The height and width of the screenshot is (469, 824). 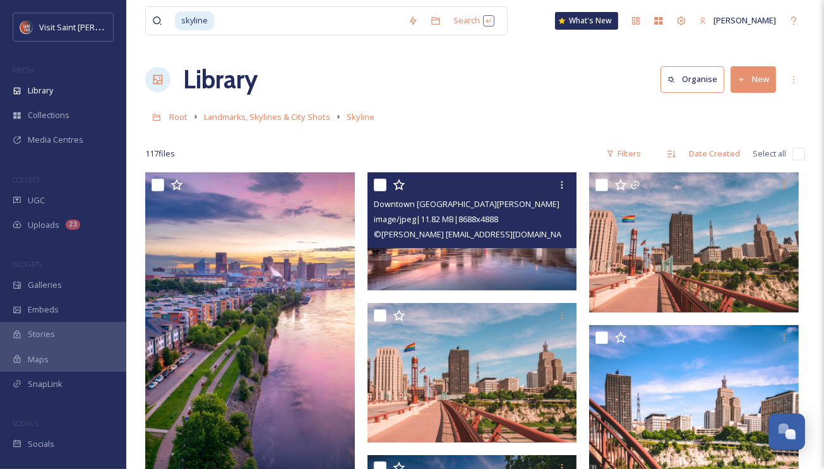 I want to click on span: Stories, so click(x=41, y=334).